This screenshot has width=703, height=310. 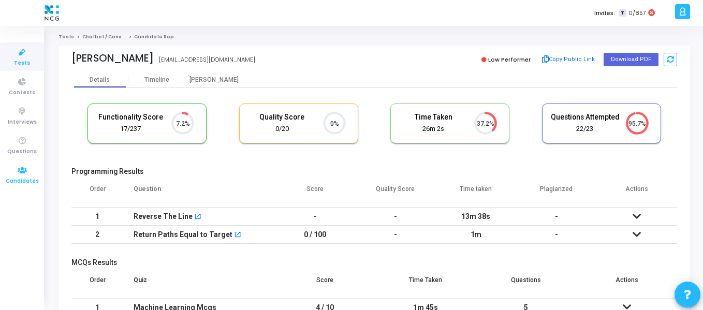 What do you see at coordinates (130, 129) in the screenshot?
I see `div: 17/237` at bounding box center [130, 129].